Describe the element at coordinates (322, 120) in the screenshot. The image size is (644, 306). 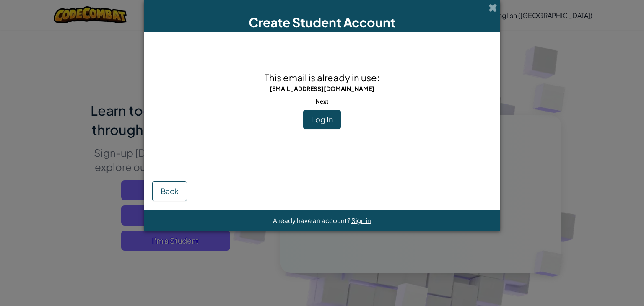
I see `button: Log In` at that location.